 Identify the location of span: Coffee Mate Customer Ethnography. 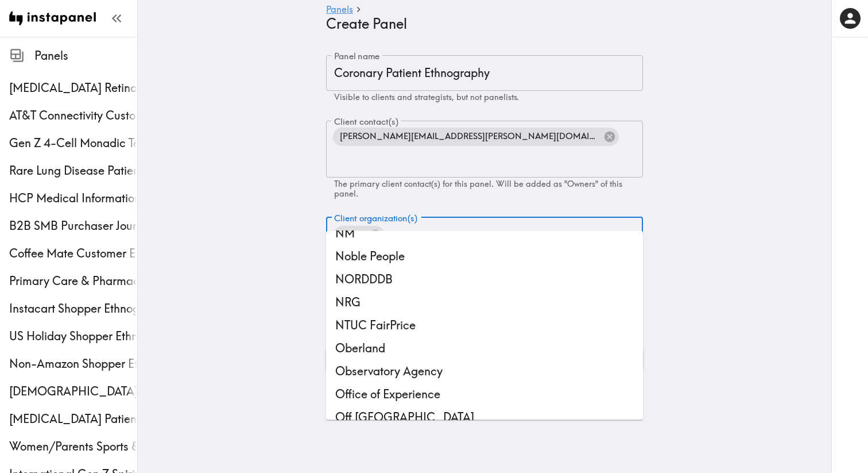
(73, 253).